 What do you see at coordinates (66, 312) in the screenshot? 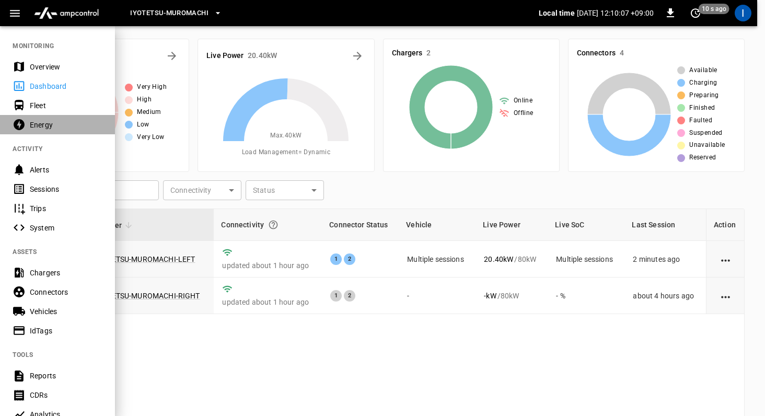
I see `div: Vehicles` at bounding box center [66, 312].